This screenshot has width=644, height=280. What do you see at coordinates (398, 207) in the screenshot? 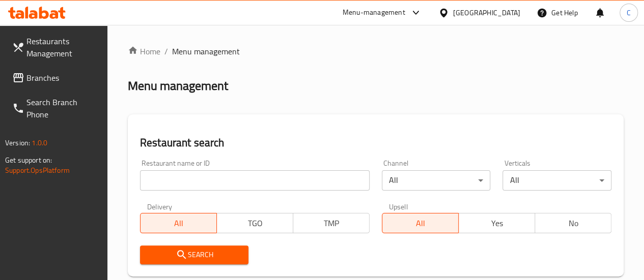
I see `label: Upsell` at bounding box center [398, 207].